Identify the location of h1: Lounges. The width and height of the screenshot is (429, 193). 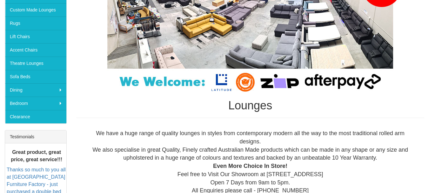
(250, 105).